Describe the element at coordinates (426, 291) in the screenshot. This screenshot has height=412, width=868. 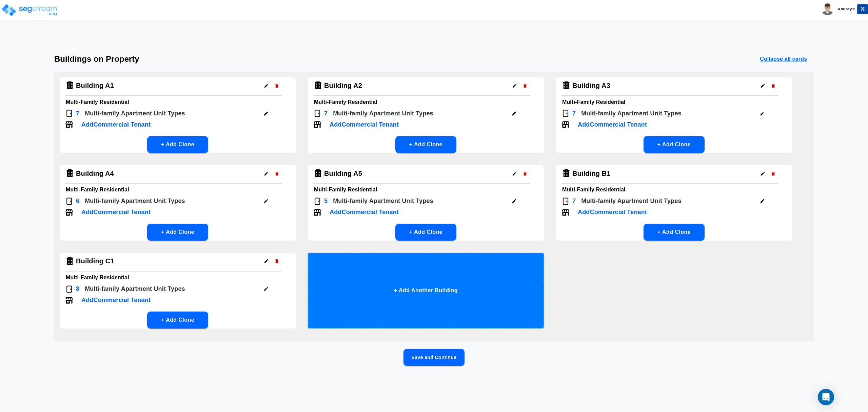
I see `button: + Add Another Building` at that location.